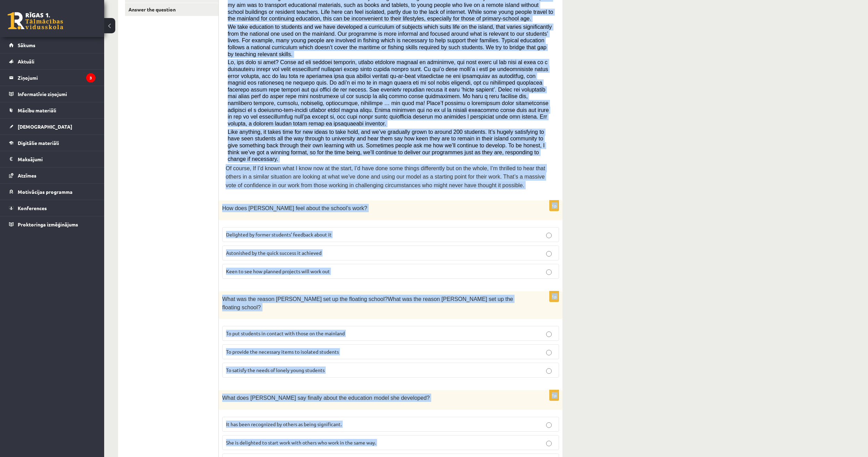  What do you see at coordinates (52, 159) in the screenshot?
I see `a: Maksājumi` at bounding box center [52, 159].